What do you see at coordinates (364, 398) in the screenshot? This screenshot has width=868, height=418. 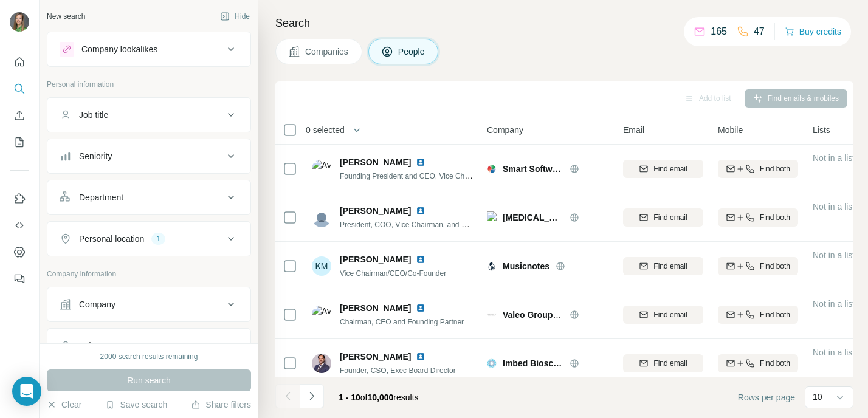 I see `span: of` at bounding box center [364, 398].